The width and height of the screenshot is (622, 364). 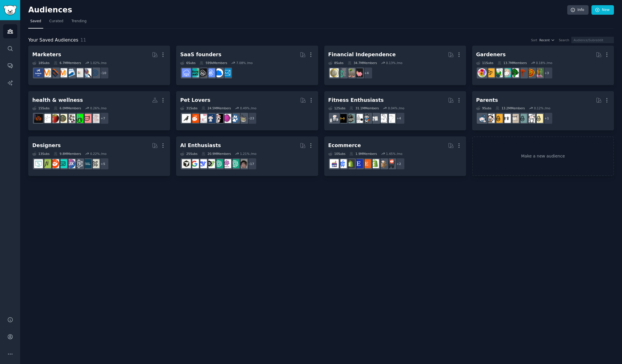 What do you see at coordinates (484, 108) in the screenshot?
I see `div: 9 Sub s` at bounding box center [484, 108].